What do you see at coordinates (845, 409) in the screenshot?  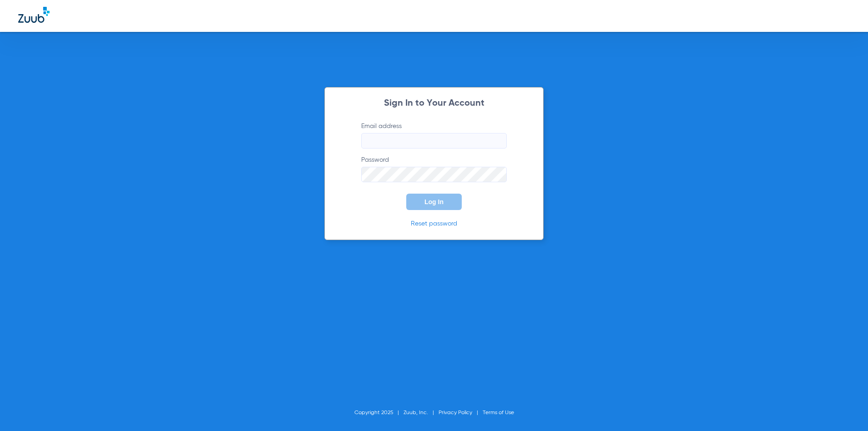 I see `div: Chat Widget` at bounding box center [845, 409].